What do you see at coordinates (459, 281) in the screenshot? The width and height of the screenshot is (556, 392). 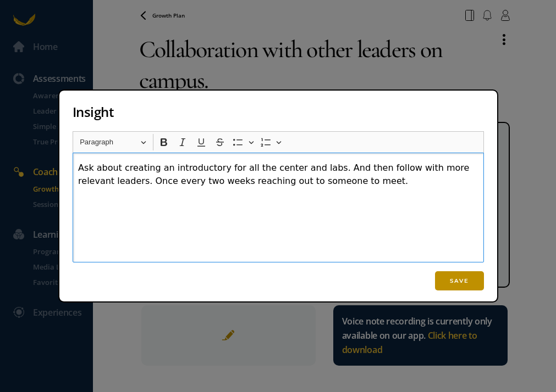 I see `button: Save` at bounding box center [459, 281].